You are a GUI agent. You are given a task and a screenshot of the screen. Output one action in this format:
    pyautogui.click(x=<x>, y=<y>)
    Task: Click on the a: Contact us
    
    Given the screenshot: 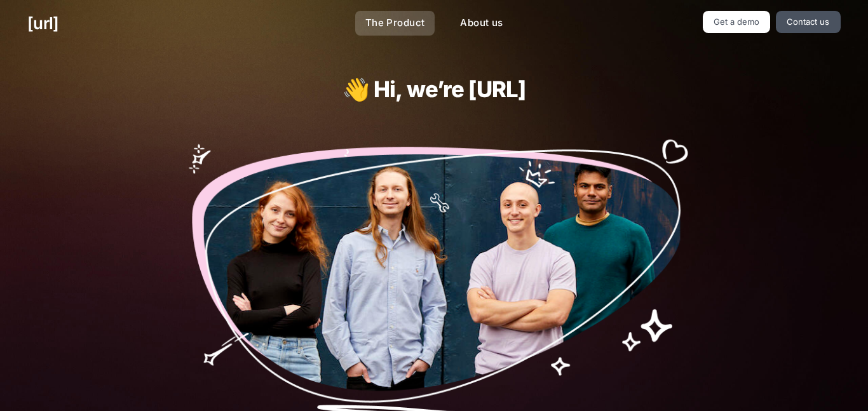 What is the action you would take?
    pyautogui.click(x=808, y=21)
    